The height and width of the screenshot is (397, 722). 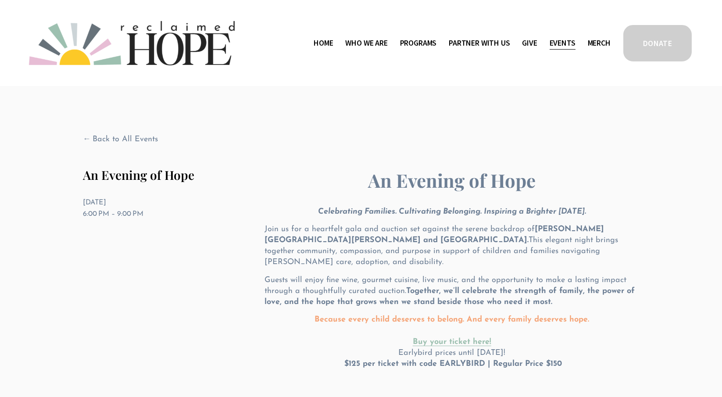 I want to click on time: 9:00 PM, so click(x=130, y=214).